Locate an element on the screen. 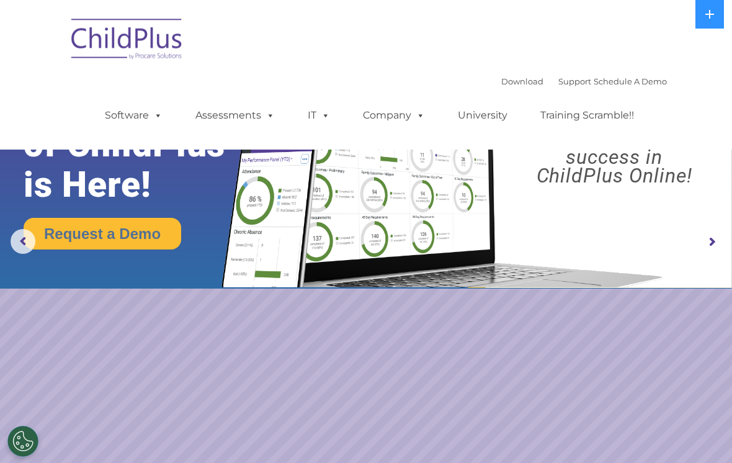 The image size is (732, 463). rs-layer: Boost your productivity and streamline your success in ChildPlus Online! is located at coordinates (614, 138).